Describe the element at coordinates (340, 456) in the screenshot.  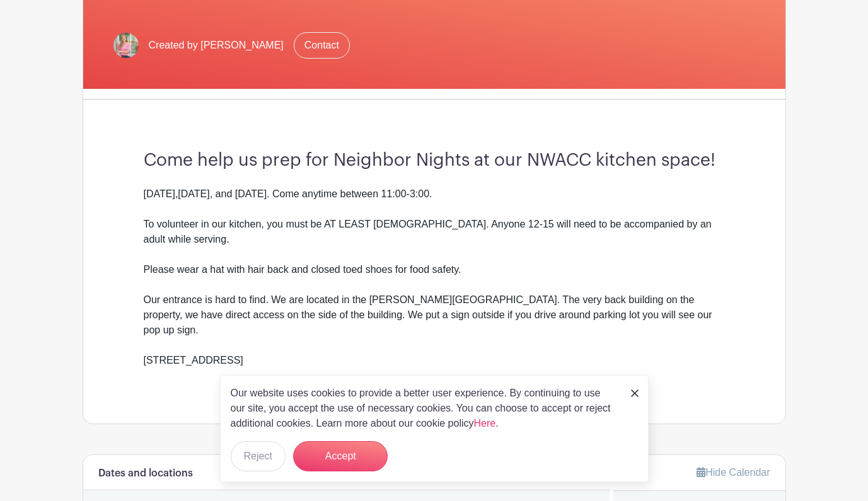
I see `button: Accept` at that location.